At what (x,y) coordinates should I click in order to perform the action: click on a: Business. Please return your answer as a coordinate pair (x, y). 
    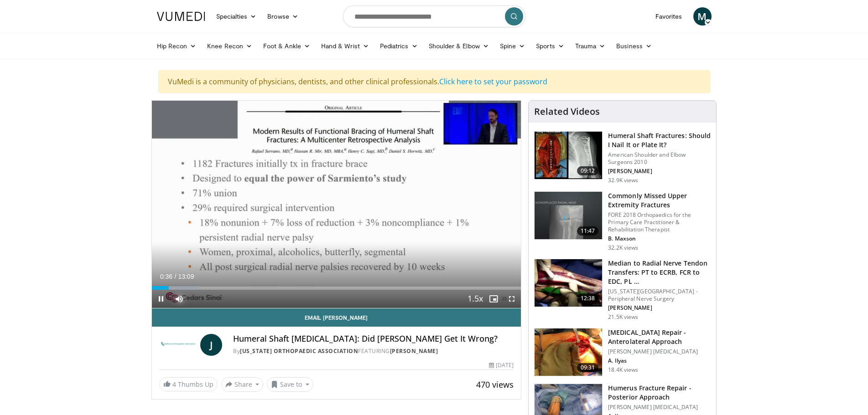
    Looking at the image, I should click on (634, 46).